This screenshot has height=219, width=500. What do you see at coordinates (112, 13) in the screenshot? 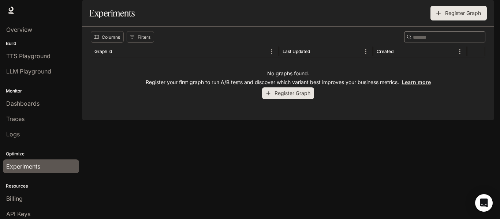
I see `h1: Experiments` at bounding box center [112, 13].